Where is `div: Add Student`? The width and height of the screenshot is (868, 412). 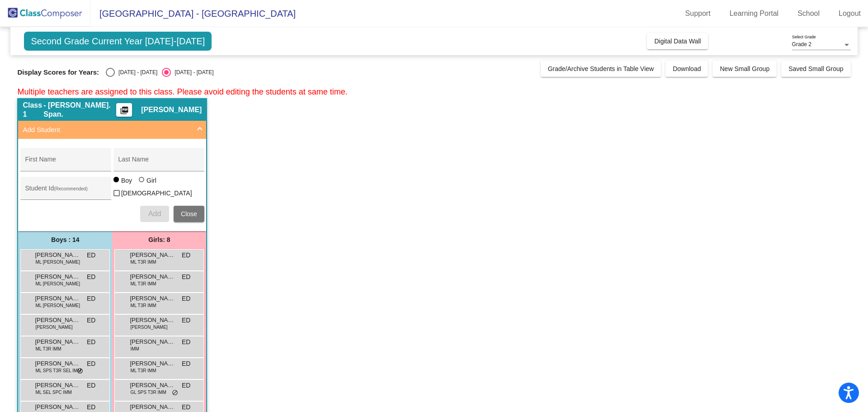
div: Add Student is located at coordinates (112, 184).